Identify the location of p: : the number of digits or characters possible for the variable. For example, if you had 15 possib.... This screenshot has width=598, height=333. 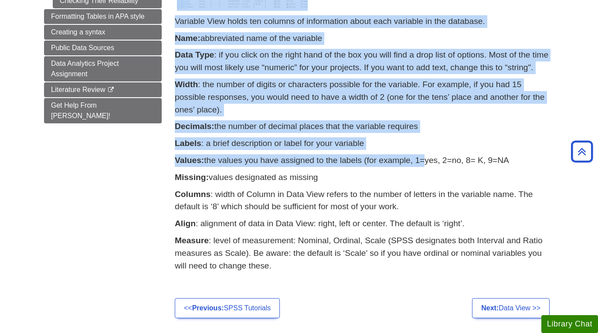
(364, 97).